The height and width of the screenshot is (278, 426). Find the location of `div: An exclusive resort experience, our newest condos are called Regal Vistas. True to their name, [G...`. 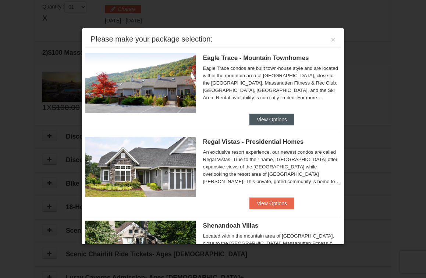

div: An exclusive resort experience, our newest condos are called Regal Vistas. True to their name, [G... is located at coordinates (272, 167).